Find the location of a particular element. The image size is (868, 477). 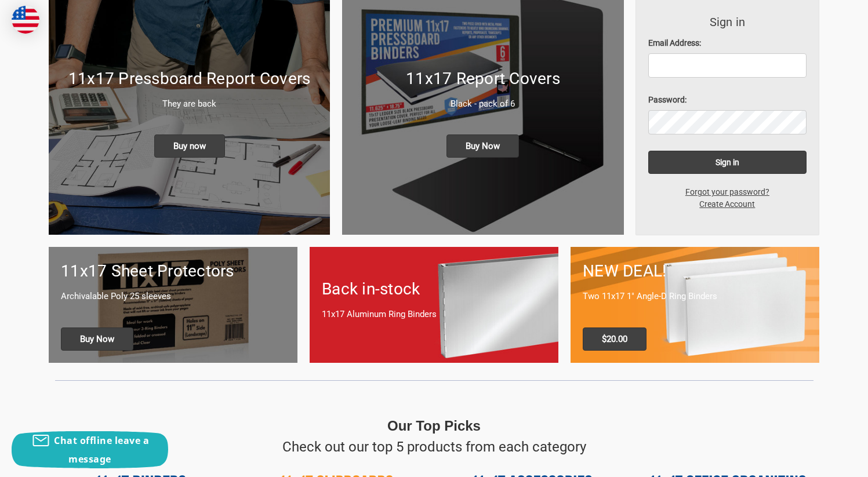

span: Chat offline leave a message is located at coordinates (102, 450).